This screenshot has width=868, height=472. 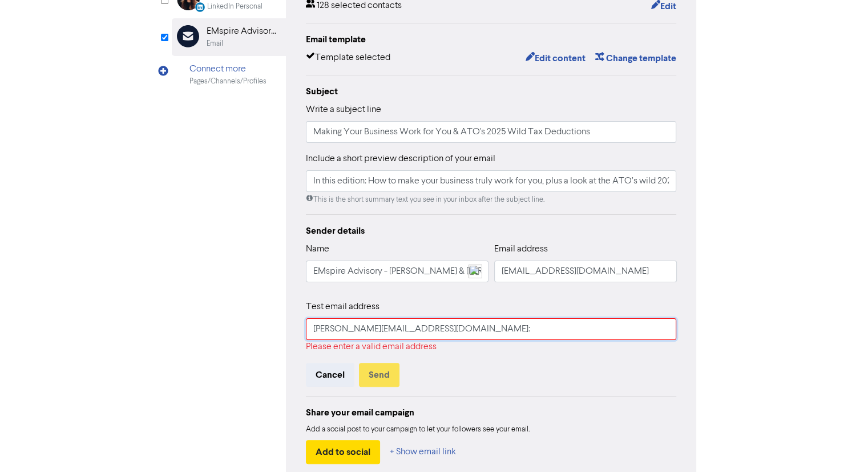 What do you see at coordinates (348, 59) in the screenshot?
I see `div: Template selected` at bounding box center [348, 59].